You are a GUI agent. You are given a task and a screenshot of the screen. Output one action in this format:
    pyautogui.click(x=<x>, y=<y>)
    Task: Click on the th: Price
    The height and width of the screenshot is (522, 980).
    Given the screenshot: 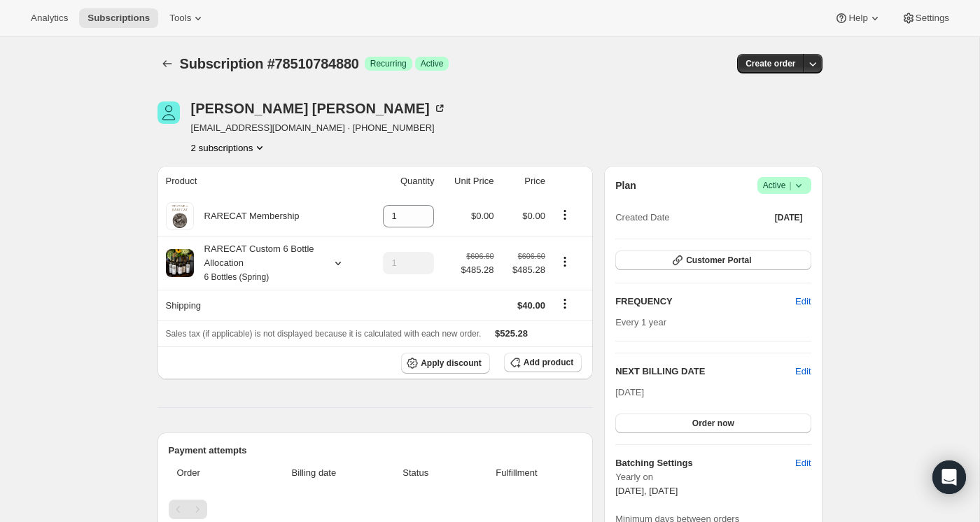 What is the action you would take?
    pyautogui.click(x=523, y=181)
    